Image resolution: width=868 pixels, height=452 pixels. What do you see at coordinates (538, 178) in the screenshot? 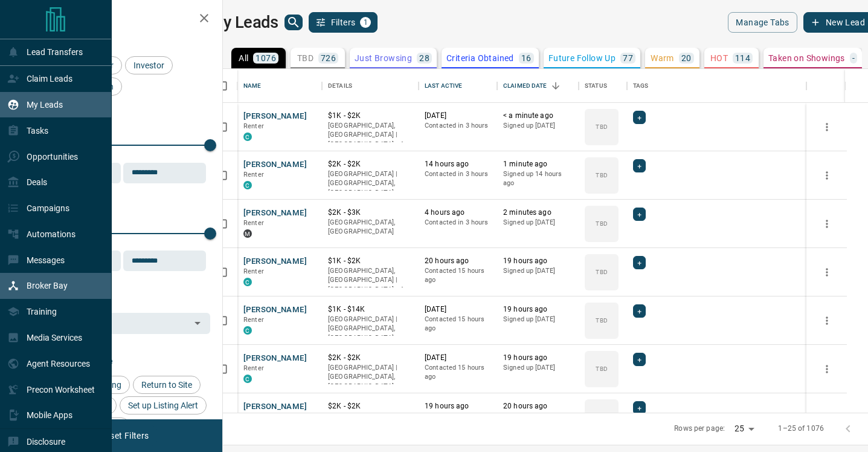
I see `p: Signed up 14 hours ago` at bounding box center [538, 178].